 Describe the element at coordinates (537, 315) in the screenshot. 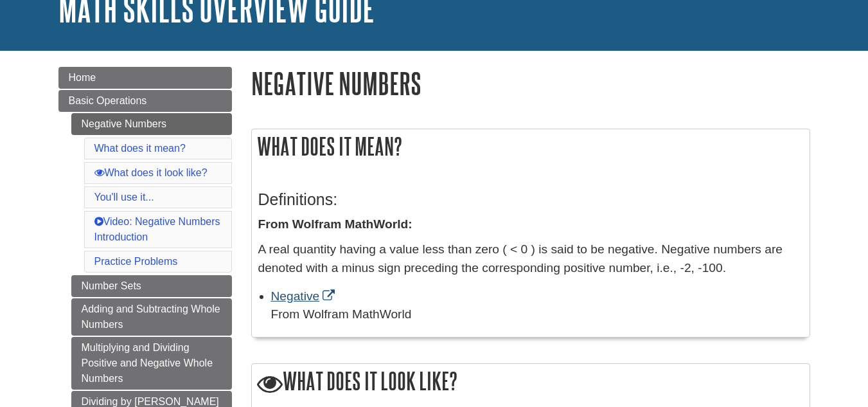

I see `div: From Wolfram MathWorld` at that location.